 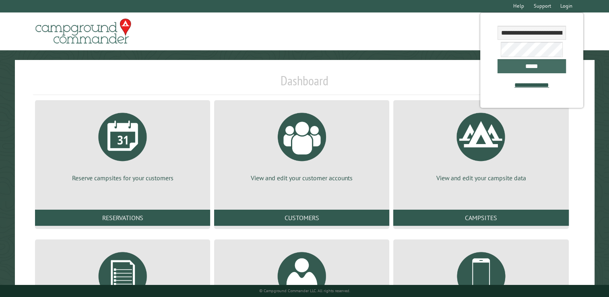 What do you see at coordinates (302, 178) in the screenshot?
I see `p: View and edit your customer accounts` at bounding box center [302, 178].